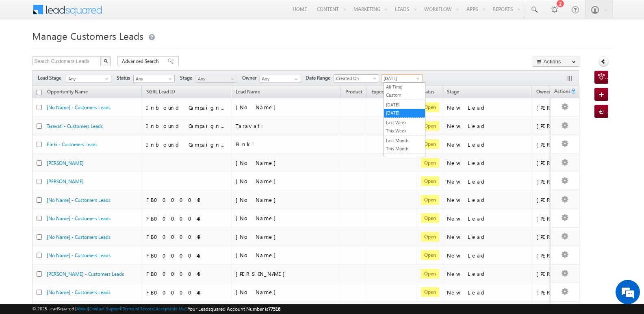 This screenshot has height=314, width=644. I want to click on a: Acceptable Use, so click(171, 308).